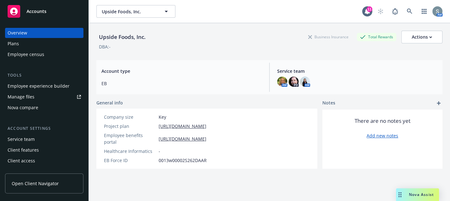  What do you see at coordinates (44, 107) in the screenshot?
I see `a: Nova compare` at bounding box center [44, 107].